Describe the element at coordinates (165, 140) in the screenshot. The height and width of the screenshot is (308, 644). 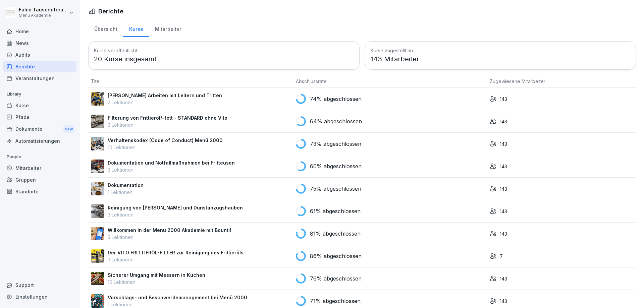
I see `p: Verhaltenskodex (Code of Conduct) Menü 2000` at that location.